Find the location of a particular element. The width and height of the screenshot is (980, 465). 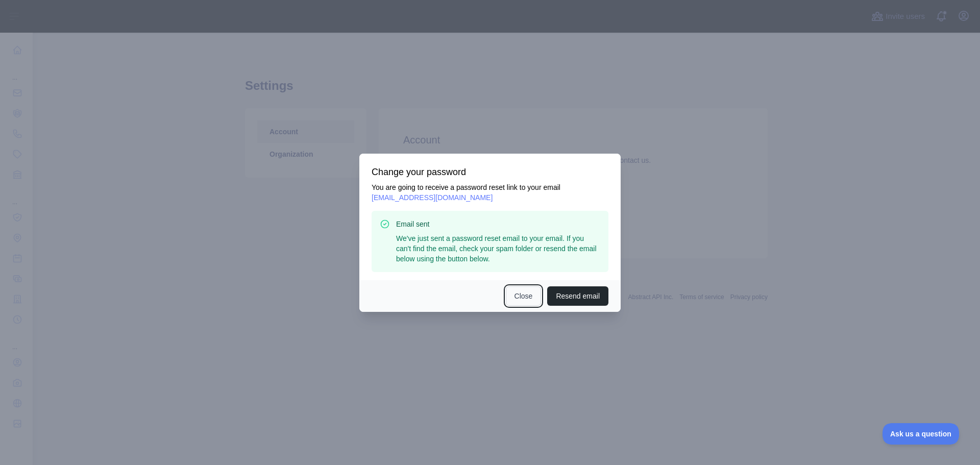

h3: Change your password is located at coordinates (490, 172).